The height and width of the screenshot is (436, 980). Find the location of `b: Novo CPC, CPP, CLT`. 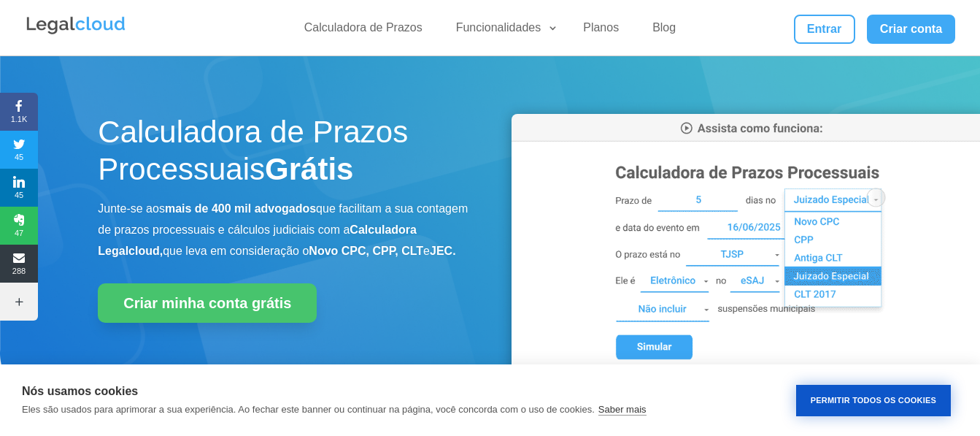

b: Novo CPC, CPP, CLT is located at coordinates (365, 250).